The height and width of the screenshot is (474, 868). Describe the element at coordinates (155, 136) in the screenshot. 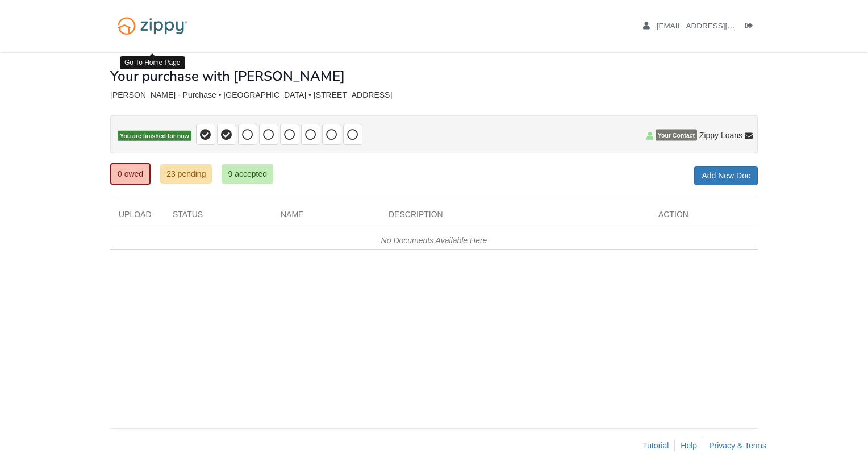

I see `span: You are finished for now` at that location.